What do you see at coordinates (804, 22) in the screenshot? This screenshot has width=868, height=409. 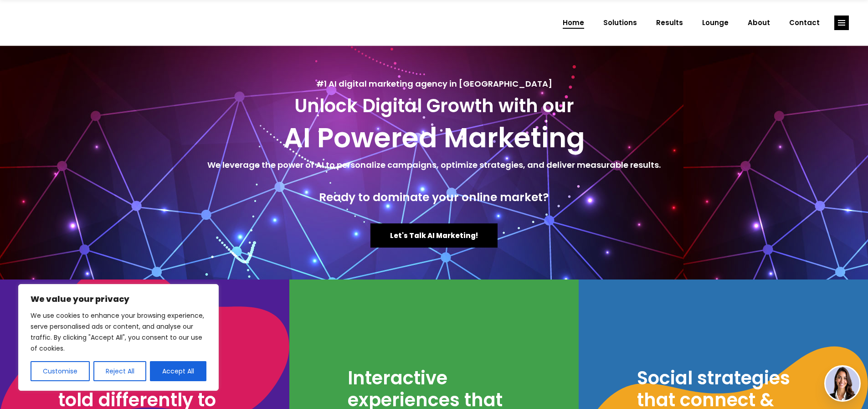 I see `a: Contact` at bounding box center [804, 22].